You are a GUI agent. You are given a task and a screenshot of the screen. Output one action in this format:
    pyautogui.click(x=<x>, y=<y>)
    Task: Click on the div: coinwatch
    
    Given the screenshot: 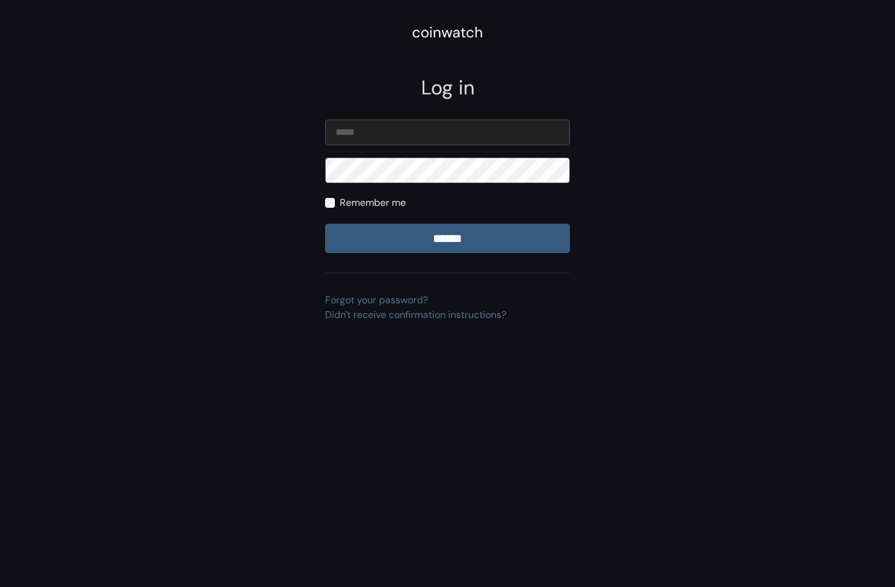 What is the action you would take?
    pyautogui.click(x=448, y=32)
    